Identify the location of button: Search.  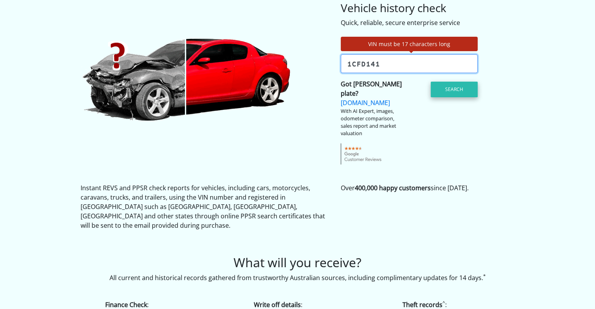
(454, 90).